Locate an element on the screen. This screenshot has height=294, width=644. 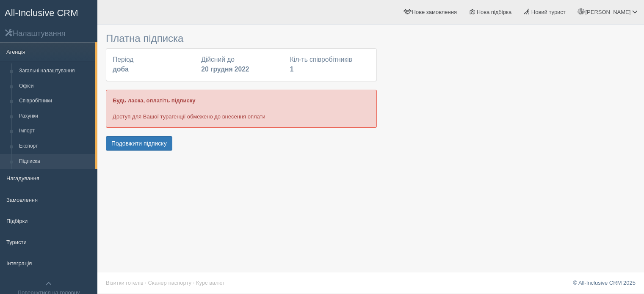
span: All-Inclusive CRM is located at coordinates (42, 13).